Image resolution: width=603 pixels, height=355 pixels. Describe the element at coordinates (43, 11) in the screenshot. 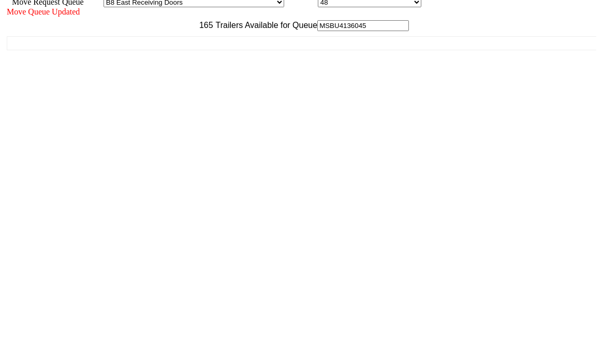

I see `span: Move Queue Updated` at that location.